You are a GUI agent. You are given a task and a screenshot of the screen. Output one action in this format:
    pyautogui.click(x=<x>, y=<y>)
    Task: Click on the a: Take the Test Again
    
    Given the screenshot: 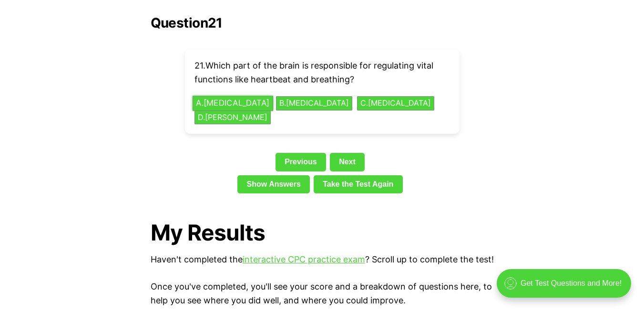 What is the action you would take?
    pyautogui.click(x=357, y=185)
    